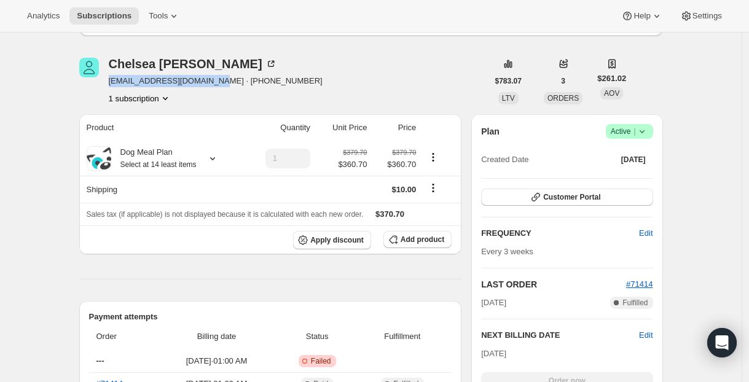 The width and height of the screenshot is (749, 382). Describe the element at coordinates (639, 285) in the screenshot. I see `button: #71414` at that location.